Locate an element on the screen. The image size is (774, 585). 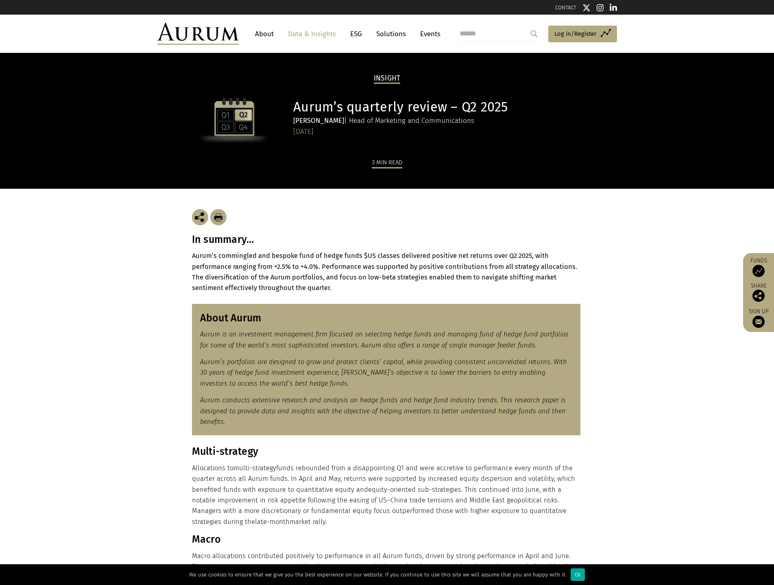
img: Download Article is located at coordinates (219, 217).